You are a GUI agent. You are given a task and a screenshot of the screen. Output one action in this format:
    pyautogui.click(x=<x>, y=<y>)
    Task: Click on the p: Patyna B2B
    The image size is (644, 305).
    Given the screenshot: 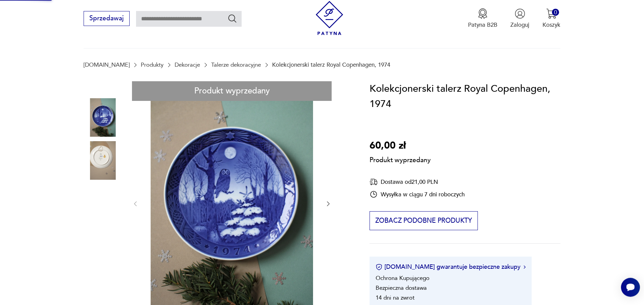 What is the action you would take?
    pyautogui.click(x=482, y=24)
    